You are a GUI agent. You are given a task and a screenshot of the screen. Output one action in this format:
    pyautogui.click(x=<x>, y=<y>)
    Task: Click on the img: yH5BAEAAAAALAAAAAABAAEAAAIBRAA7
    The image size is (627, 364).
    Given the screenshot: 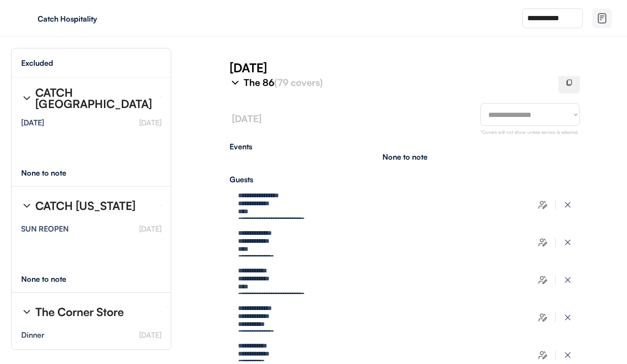 What is the action you would take?
    pyautogui.click(x=27, y=18)
    